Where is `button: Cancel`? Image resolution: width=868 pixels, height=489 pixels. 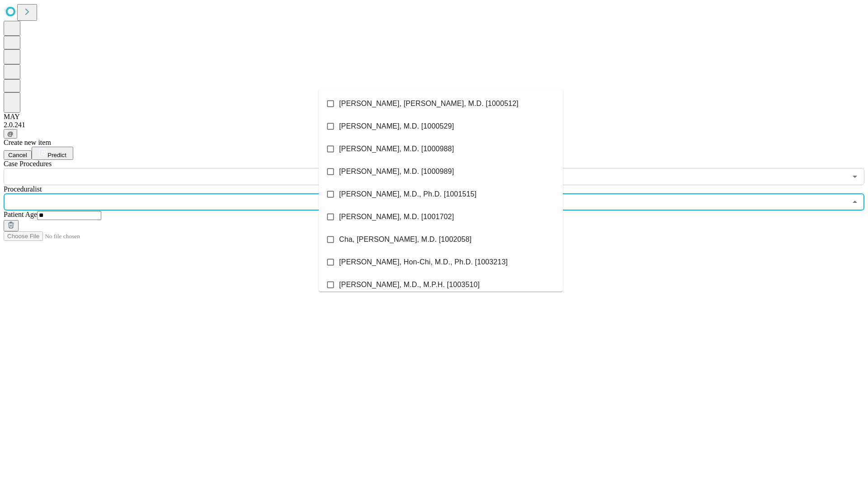
button: Cancel is located at coordinates (18, 155).